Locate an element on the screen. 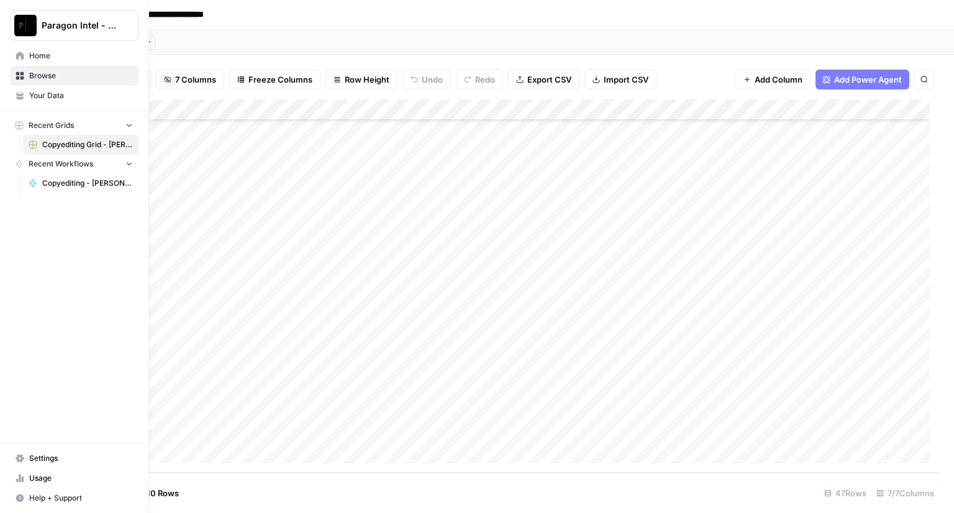  a: Browse is located at coordinates (74, 76).